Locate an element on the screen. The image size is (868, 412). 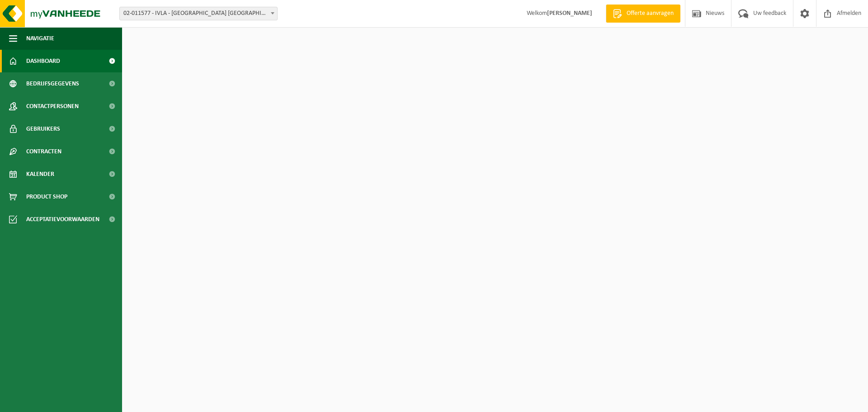
a: Offerte aanvragen is located at coordinates (643, 13).